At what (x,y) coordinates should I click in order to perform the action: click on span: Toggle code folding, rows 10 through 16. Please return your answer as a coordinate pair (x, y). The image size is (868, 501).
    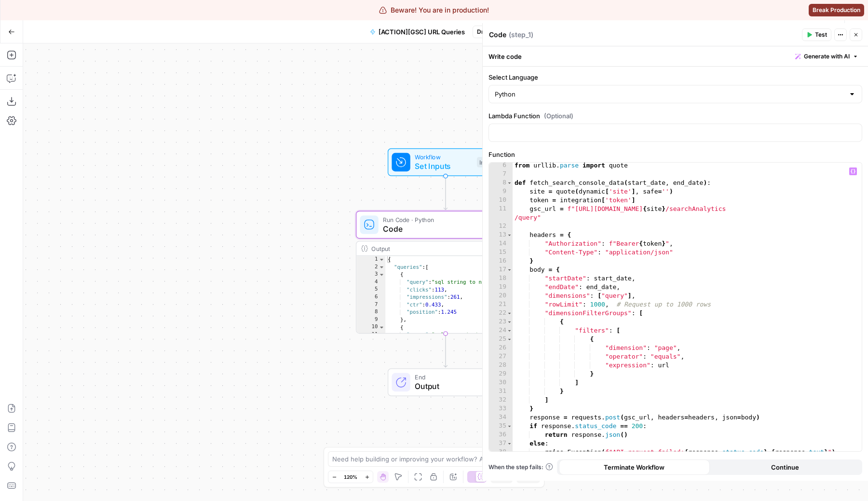
    Looking at the image, I should click on (381, 327).